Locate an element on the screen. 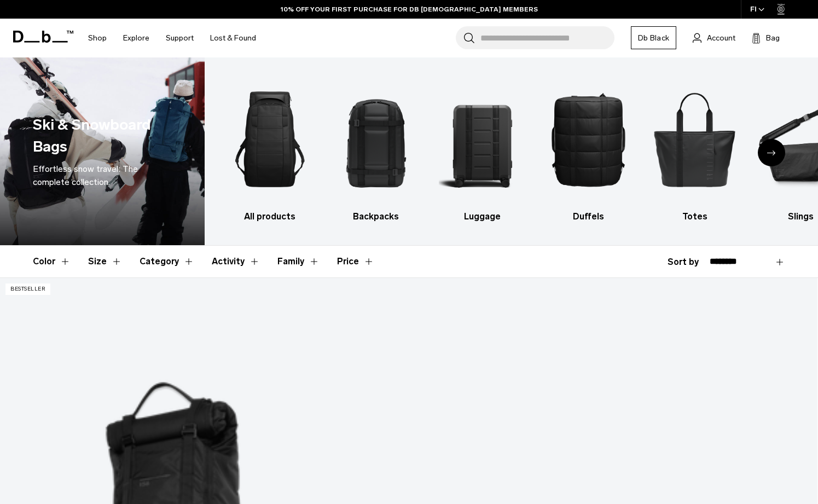 The height and width of the screenshot is (504, 818). h3: Duffels is located at coordinates (588, 217).